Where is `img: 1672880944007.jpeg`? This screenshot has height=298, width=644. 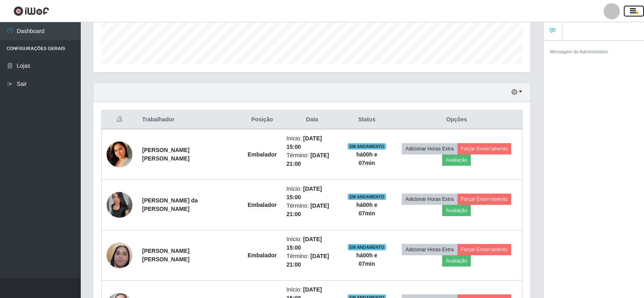
img: 1672880944007.jpeg is located at coordinates (120, 154).